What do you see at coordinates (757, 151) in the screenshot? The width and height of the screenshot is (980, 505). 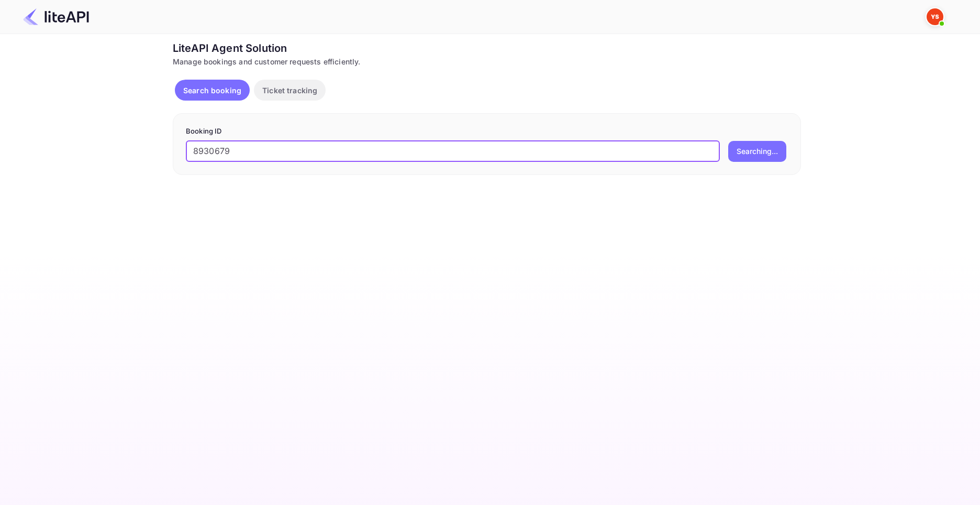 I see `button: Searching...` at bounding box center [757, 151].